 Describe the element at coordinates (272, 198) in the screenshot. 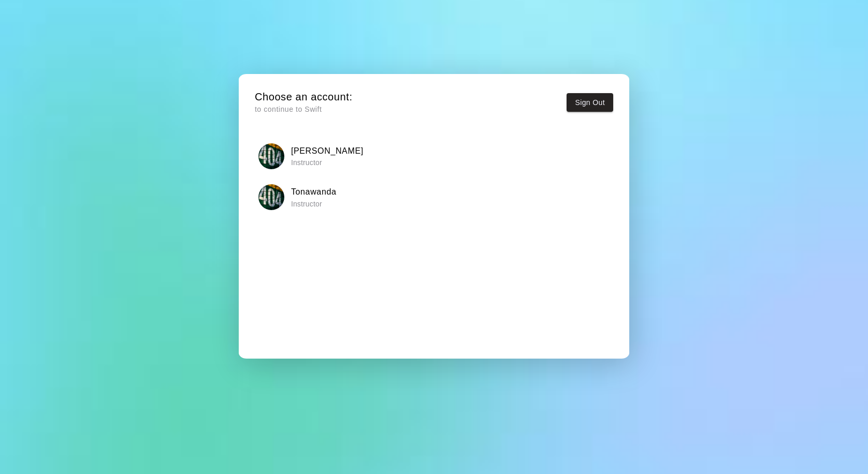

I see `img: Tonawanda` at that location.